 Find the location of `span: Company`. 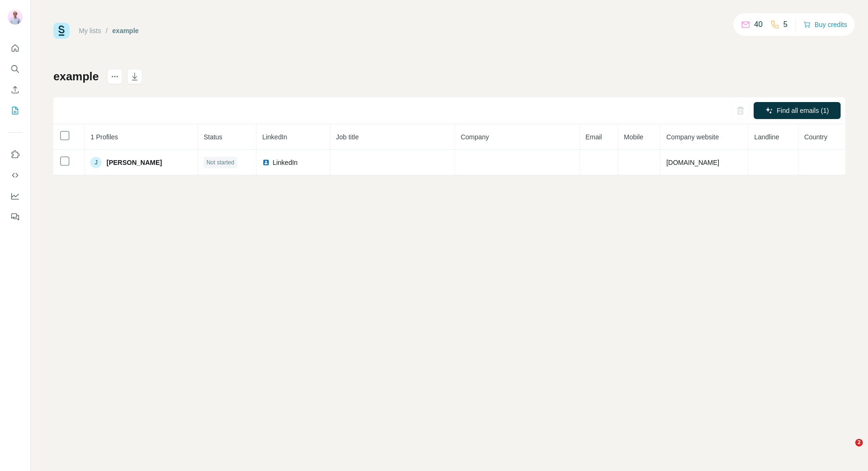

span: Company is located at coordinates (475, 137).